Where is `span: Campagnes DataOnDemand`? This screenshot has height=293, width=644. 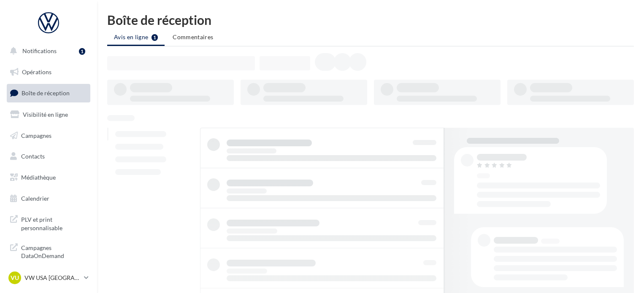 span: Campagnes DataOnDemand is located at coordinates (54, 251).